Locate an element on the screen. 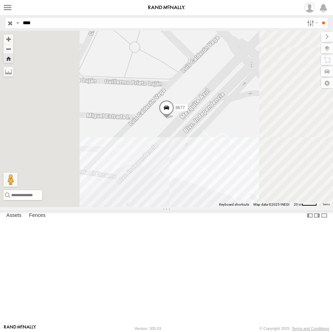 The height and width of the screenshot is (332, 333). div: Version: 305.03 is located at coordinates (148, 329).